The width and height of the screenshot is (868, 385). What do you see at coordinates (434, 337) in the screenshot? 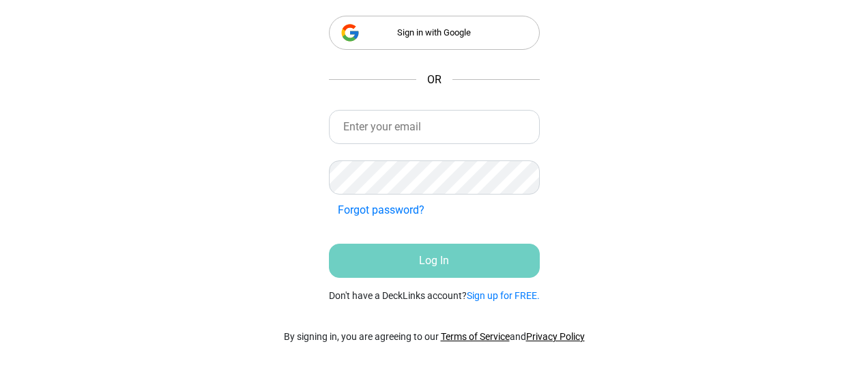
I see `p: By signing in, you are agreeing to our and` at bounding box center [434, 337].